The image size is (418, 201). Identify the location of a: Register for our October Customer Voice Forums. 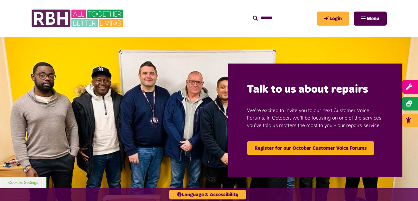
(311, 148).